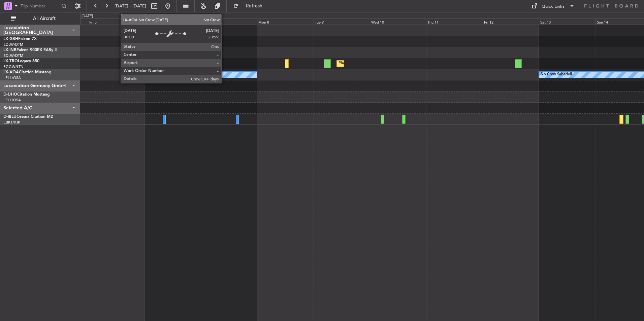 The height and width of the screenshot is (321, 644). I want to click on a: LX-TROLegacy 650, so click(21, 61).